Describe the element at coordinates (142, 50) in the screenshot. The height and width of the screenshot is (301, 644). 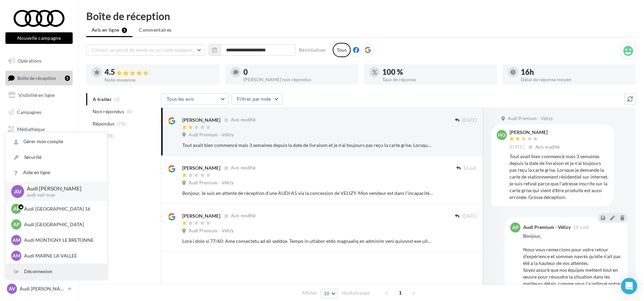
I see `span: Choisir un point de vente ou un code magasin` at that location.